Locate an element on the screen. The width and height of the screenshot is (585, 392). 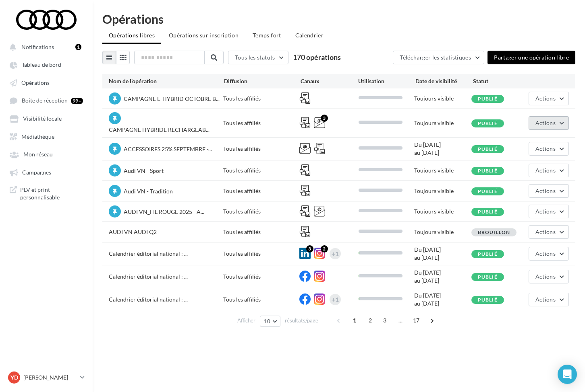
span: Afficher is located at coordinates (246, 321).